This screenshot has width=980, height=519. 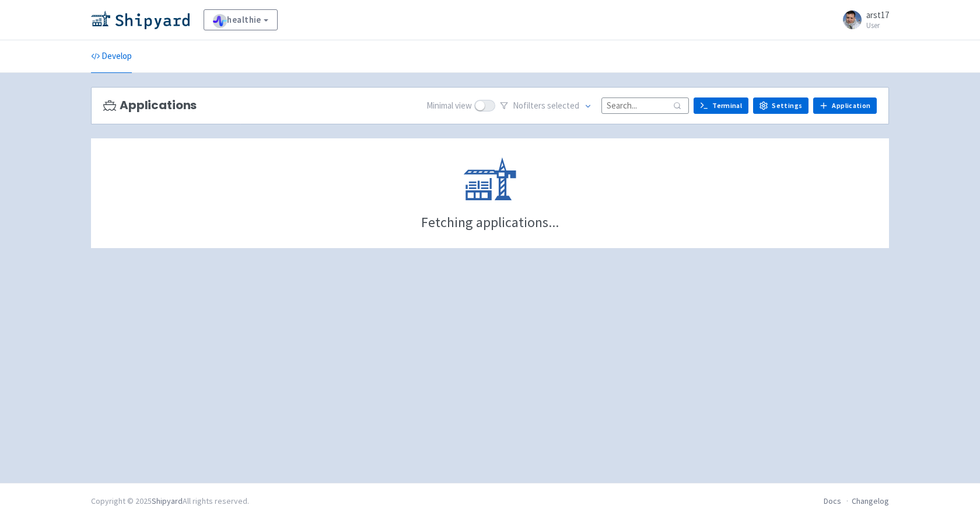 What do you see at coordinates (150, 105) in the screenshot?
I see `h3: Applications` at bounding box center [150, 105].